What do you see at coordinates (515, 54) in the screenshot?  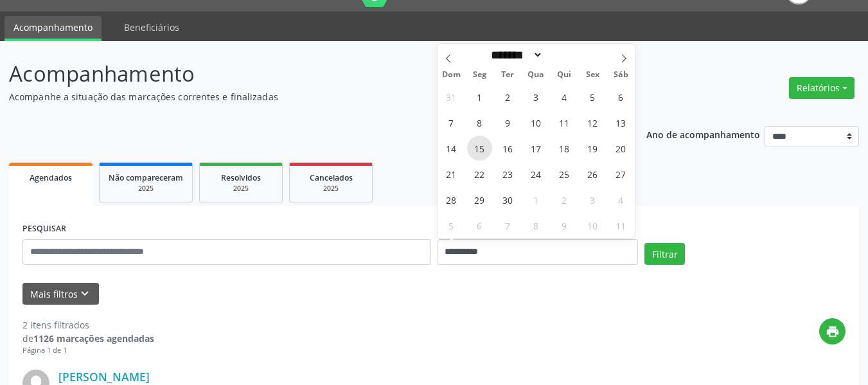 I see `select: Month` at bounding box center [515, 54].